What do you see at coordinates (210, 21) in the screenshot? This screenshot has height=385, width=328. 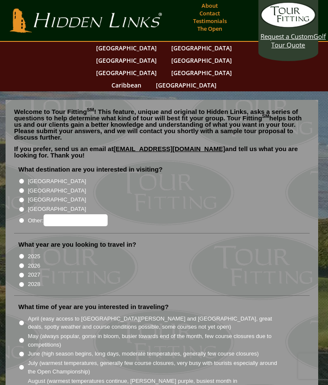 I see `a: Testimonials` at bounding box center [210, 21].